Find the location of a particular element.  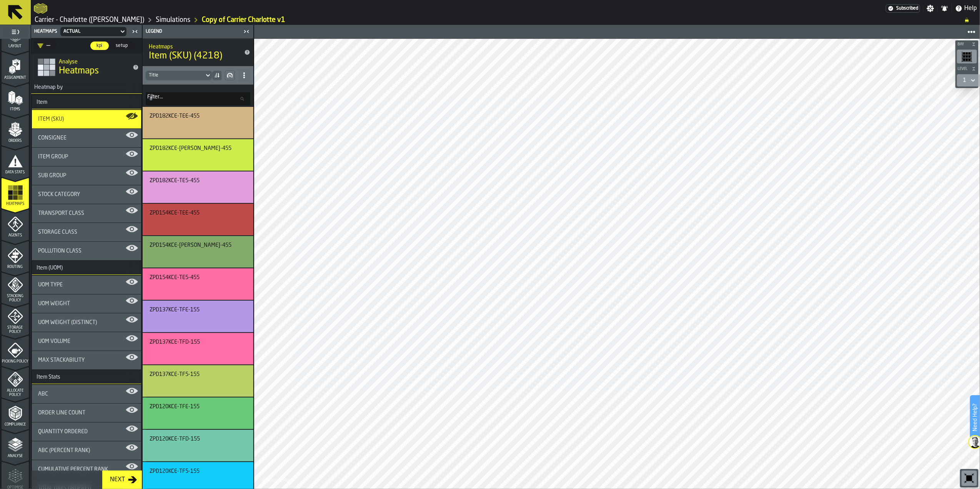

a: link-to-/wh/i/e074fb63-00ea-4531-a7c9-ea0a191b3e4f is located at coordinates (173, 20).